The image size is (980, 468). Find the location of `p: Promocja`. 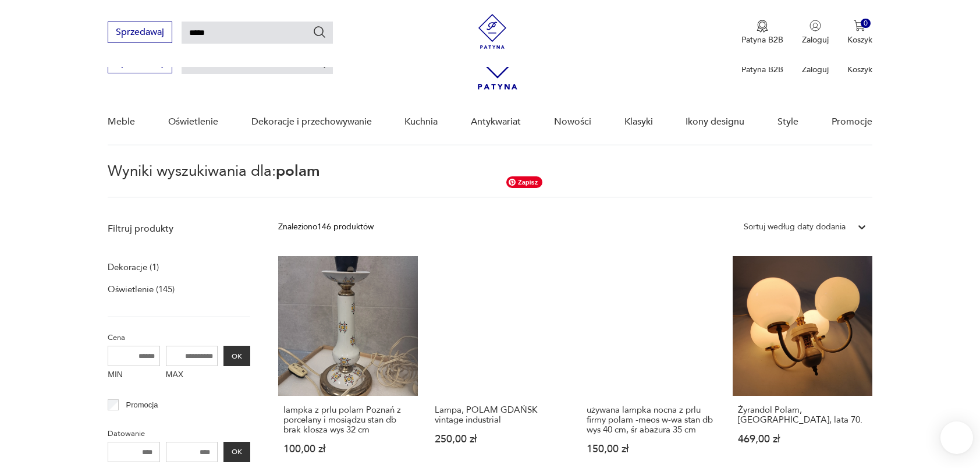

p: Promocja is located at coordinates (142, 405).